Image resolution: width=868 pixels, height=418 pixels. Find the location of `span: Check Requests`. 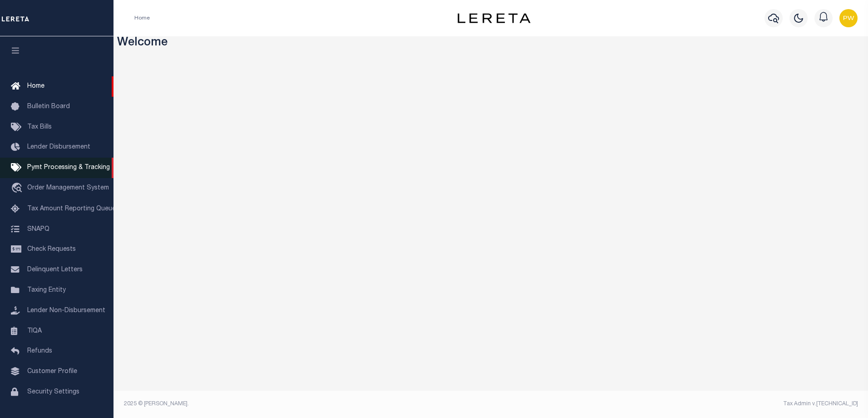

span: Check Requests is located at coordinates (51, 249).